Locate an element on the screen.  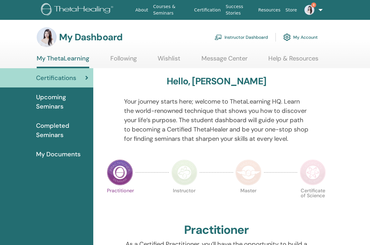
img: chalkboard-teacher.svg is located at coordinates (218, 37).